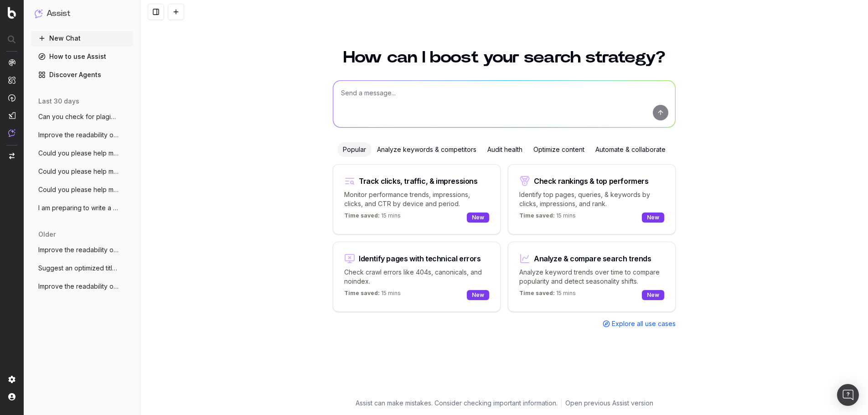  Describe the element at coordinates (78, 117) in the screenshot. I see `span: Can you check for plagiarism?` at that location.